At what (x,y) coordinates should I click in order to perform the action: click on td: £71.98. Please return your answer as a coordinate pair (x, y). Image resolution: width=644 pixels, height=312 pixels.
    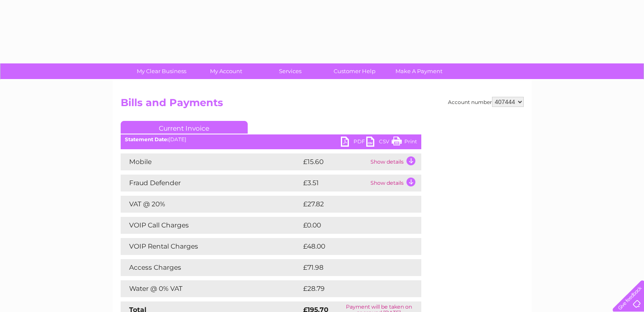
    Looking at the image, I should click on (353, 268).